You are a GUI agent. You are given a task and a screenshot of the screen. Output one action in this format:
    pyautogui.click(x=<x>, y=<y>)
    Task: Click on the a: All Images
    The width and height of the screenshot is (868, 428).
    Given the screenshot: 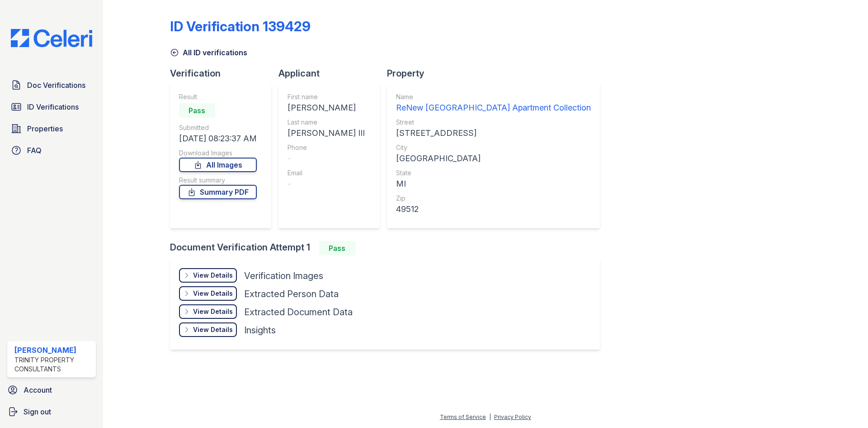 What is the action you would take?
    pyautogui.click(x=218, y=164)
    